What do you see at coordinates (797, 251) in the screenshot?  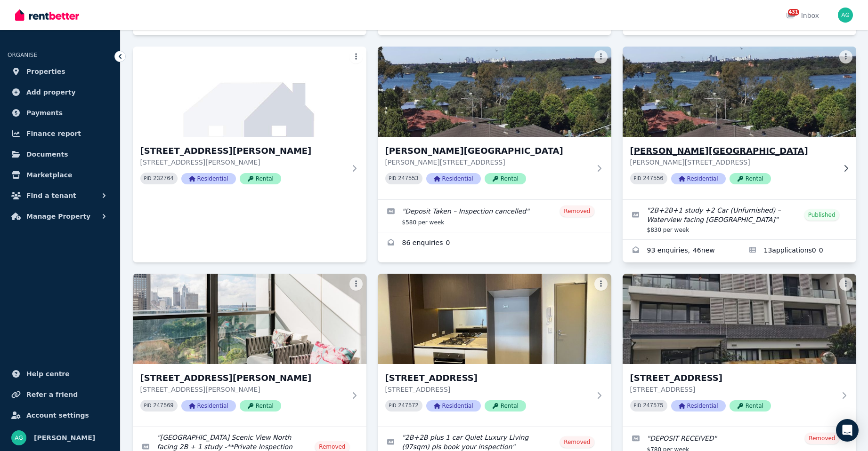 I see `a: Applications for Porter Street, Ryde` at bounding box center [797, 251].